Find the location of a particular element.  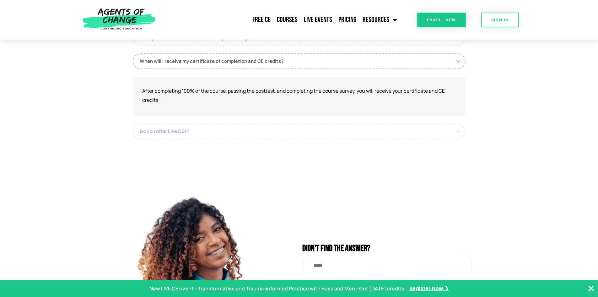

a: Do you offer Live CEs? is located at coordinates (299, 131).